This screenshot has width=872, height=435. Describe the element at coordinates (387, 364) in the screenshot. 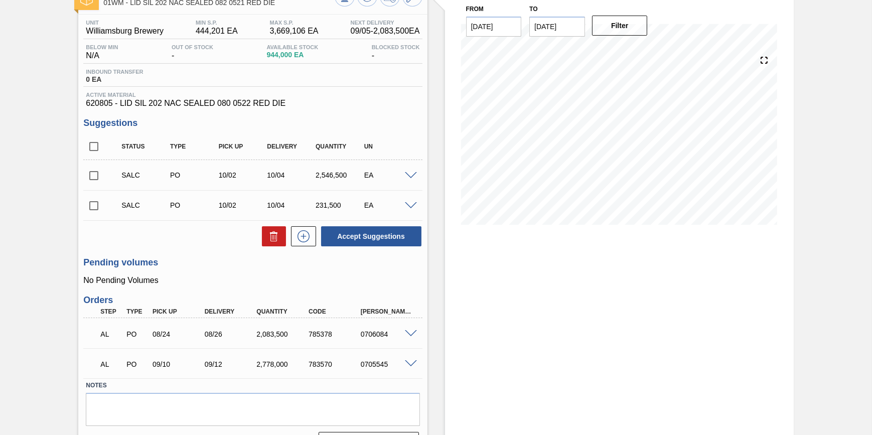

I see `div: 0705545` at that location.